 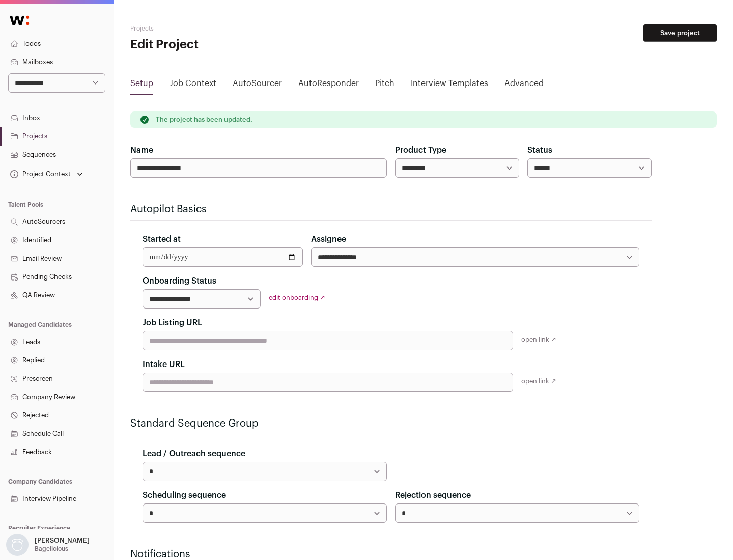 What do you see at coordinates (297, 297) in the screenshot?
I see `a: edit onboarding ↗` at bounding box center [297, 297].